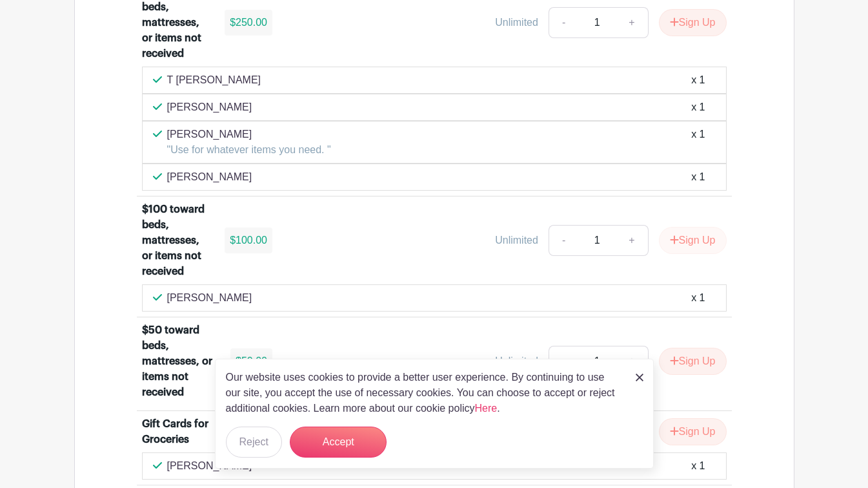 This screenshot has width=868, height=488. Describe the element at coordinates (338, 441) in the screenshot. I see `button: Accept` at that location.